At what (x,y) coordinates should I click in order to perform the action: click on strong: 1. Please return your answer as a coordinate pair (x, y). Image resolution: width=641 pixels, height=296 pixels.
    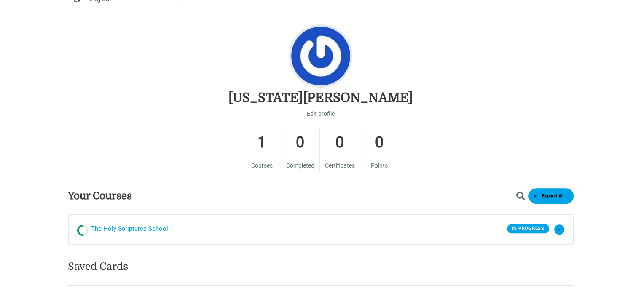
    Looking at the image, I should click on (262, 142).